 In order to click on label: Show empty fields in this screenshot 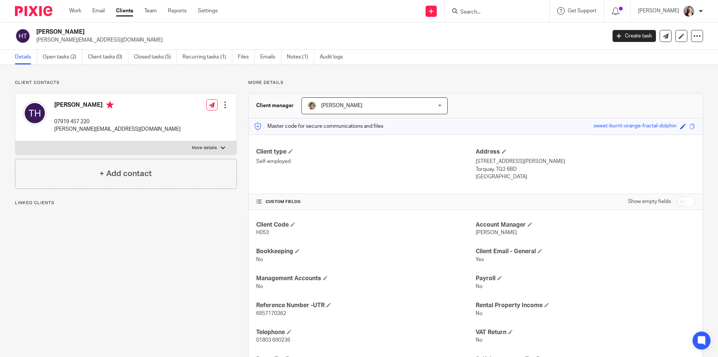, I will do `click(649, 201)`.